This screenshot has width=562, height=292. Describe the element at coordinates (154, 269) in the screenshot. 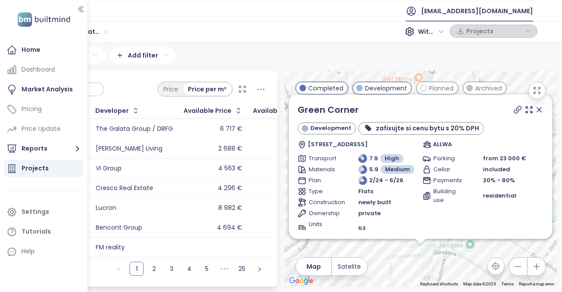

I see `a: 2` at that location.